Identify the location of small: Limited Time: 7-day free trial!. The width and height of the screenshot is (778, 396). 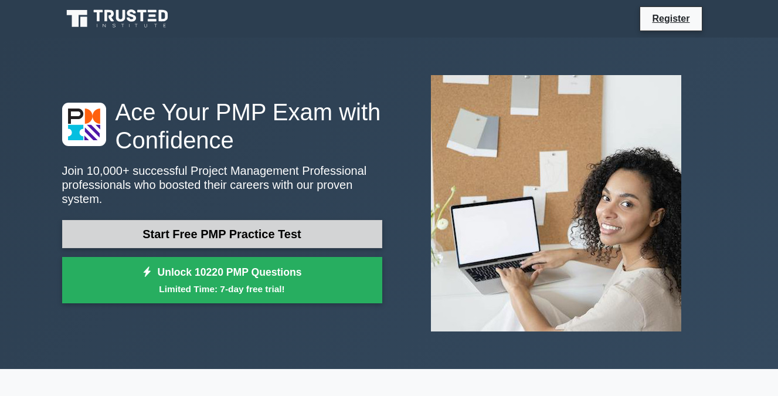
(222, 288).